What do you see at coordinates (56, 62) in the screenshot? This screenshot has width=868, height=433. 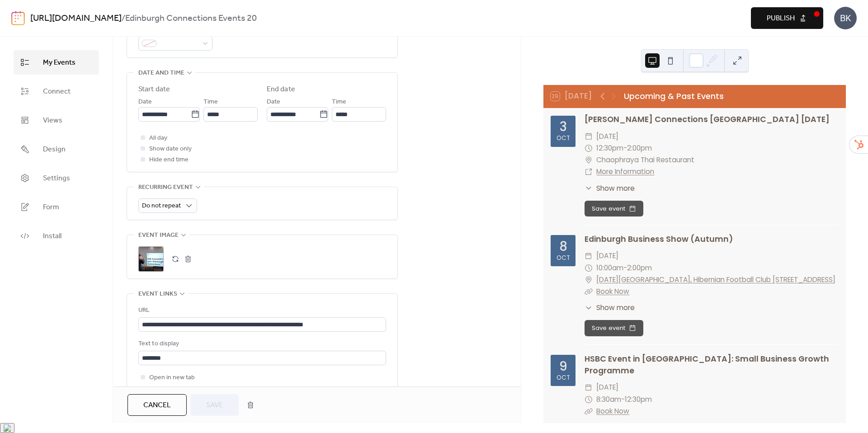 I see `a: My Events` at bounding box center [56, 62].